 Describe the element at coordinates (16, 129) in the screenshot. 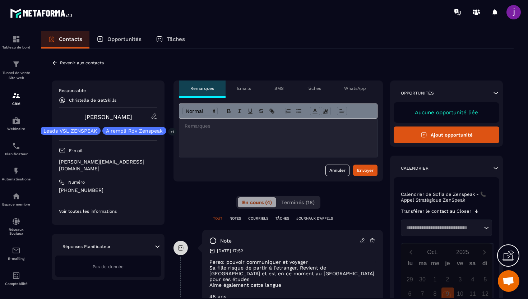

I see `p: Webinaire` at that location.